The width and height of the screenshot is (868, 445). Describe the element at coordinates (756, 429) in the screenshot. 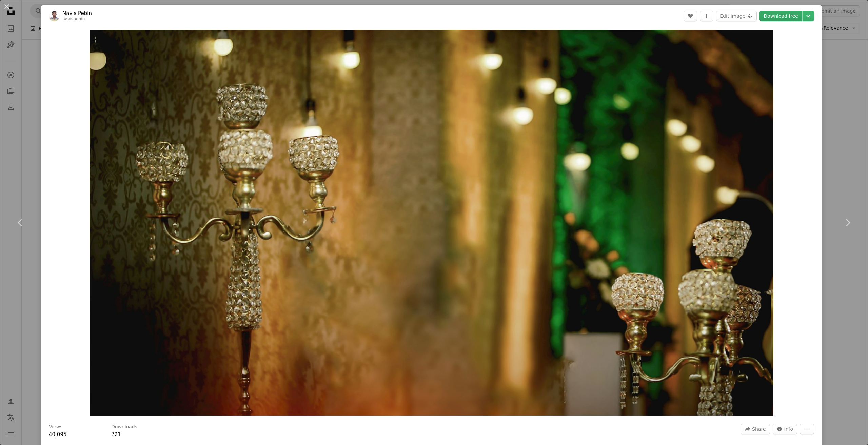

I see `button: Share this image` at that location.